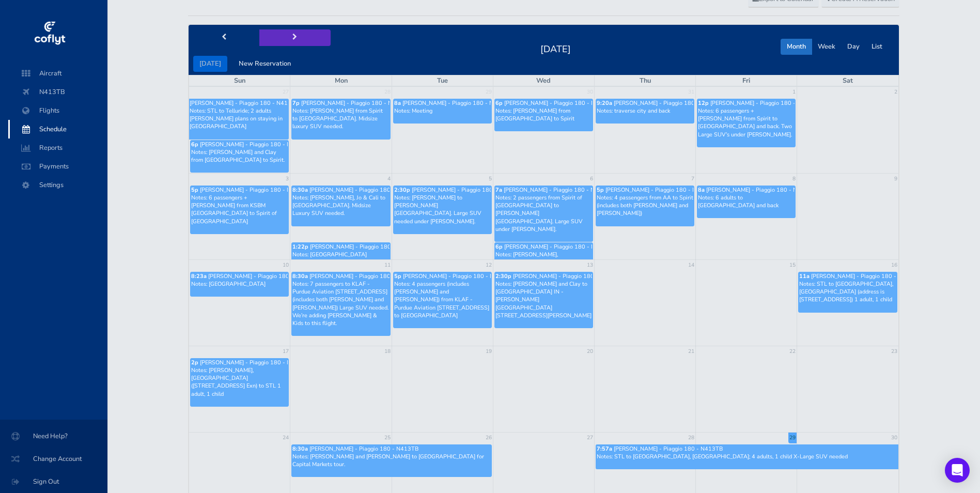  What do you see at coordinates (703, 103) in the screenshot?
I see `span: 12p` at bounding box center [703, 103].